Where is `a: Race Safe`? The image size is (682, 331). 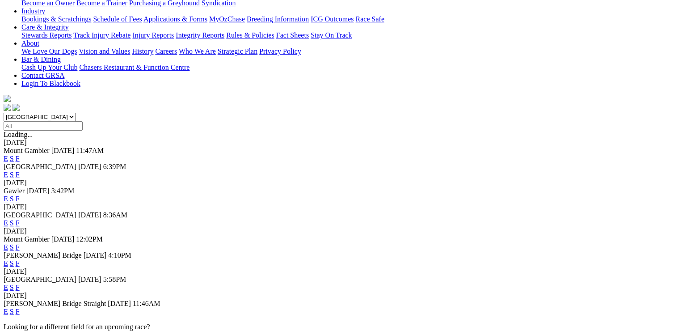 a: Race Safe is located at coordinates (370, 19).